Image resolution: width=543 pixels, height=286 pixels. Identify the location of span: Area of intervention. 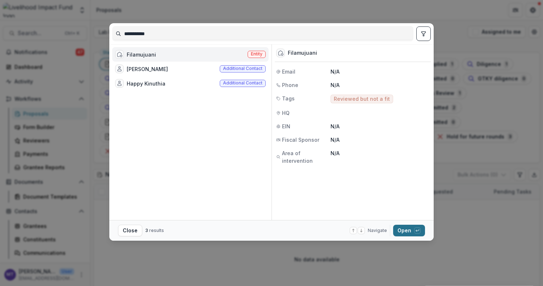
(306, 157).